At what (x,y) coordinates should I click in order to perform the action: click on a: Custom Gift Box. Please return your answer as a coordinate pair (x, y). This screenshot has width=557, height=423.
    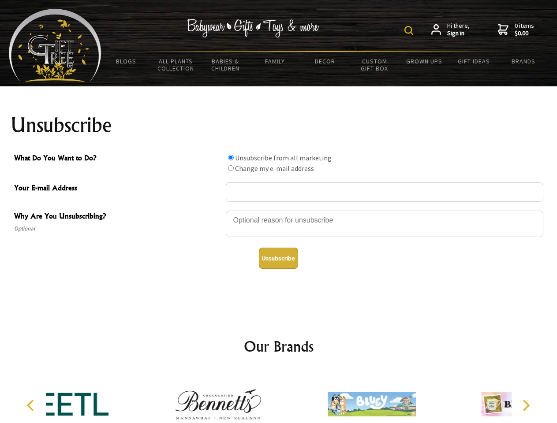
    Looking at the image, I should click on (374, 65).